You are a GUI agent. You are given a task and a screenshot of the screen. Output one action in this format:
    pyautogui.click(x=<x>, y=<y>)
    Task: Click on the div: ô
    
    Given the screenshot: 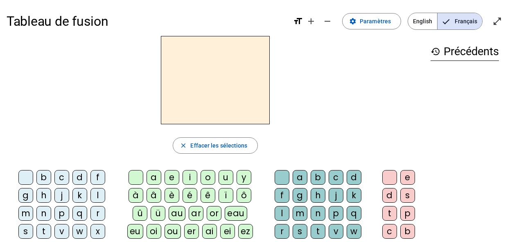 What is the action you would take?
    pyautogui.click(x=244, y=196)
    